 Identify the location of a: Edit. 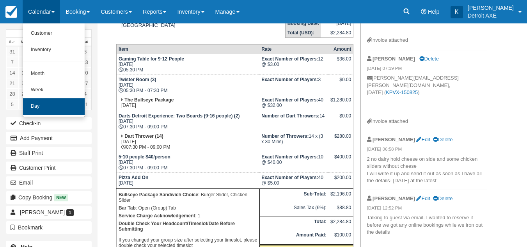
(423, 139).